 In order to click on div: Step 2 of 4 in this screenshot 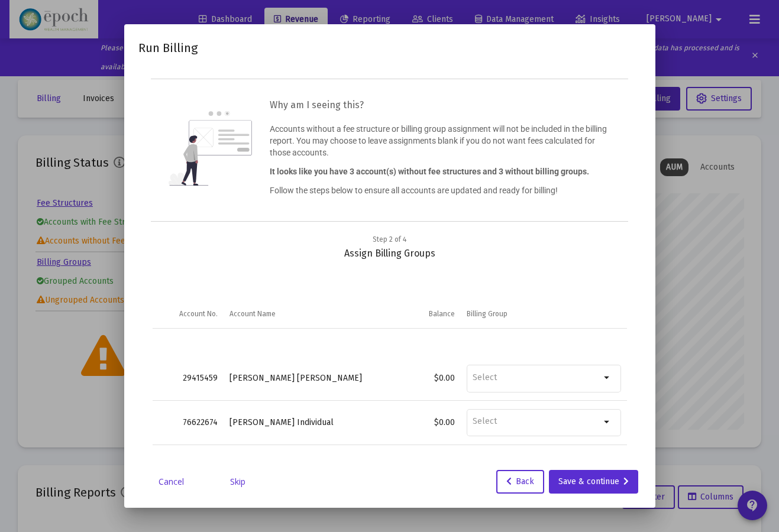, I will do `click(389, 240)`.